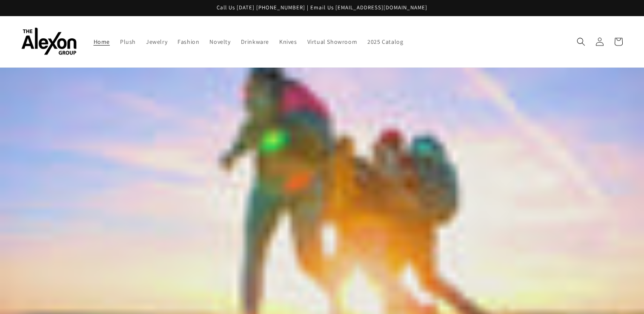 The image size is (644, 314). What do you see at coordinates (188, 42) in the screenshot?
I see `a: Fashion` at bounding box center [188, 42].